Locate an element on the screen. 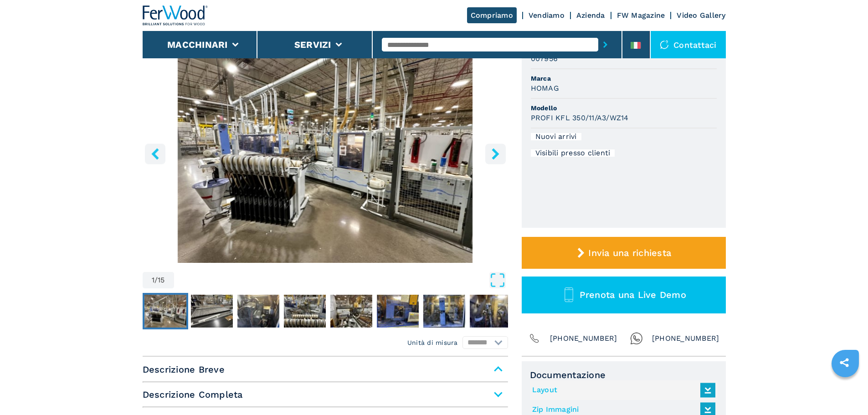 Image resolution: width=868 pixels, height=415 pixels. img: 5bfb9867bb89adb122f85e92dfa8d28a is located at coordinates (305, 311).